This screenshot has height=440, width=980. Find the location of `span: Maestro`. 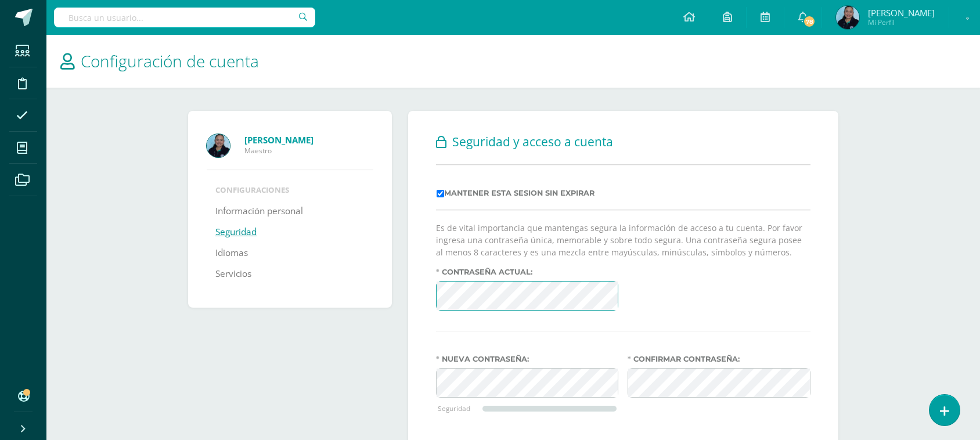

span: Maestro is located at coordinates (309, 150).